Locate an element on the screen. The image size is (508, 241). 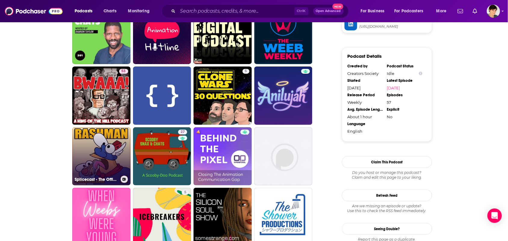
button: Show Info is located at coordinates (420, 73).